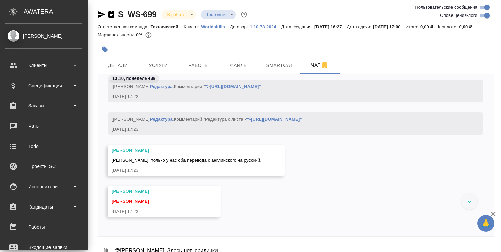 Image resolution: width=501 pixels, height=252 pixels. I want to click on div: Спецификации, so click(44, 85).